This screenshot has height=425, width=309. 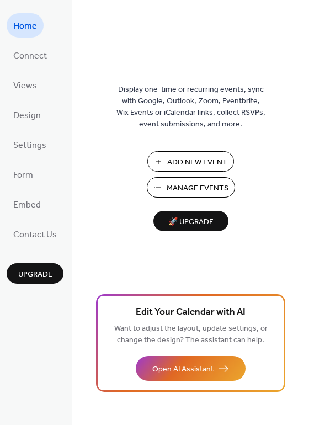 I want to click on span: Contact Us, so click(x=35, y=235).